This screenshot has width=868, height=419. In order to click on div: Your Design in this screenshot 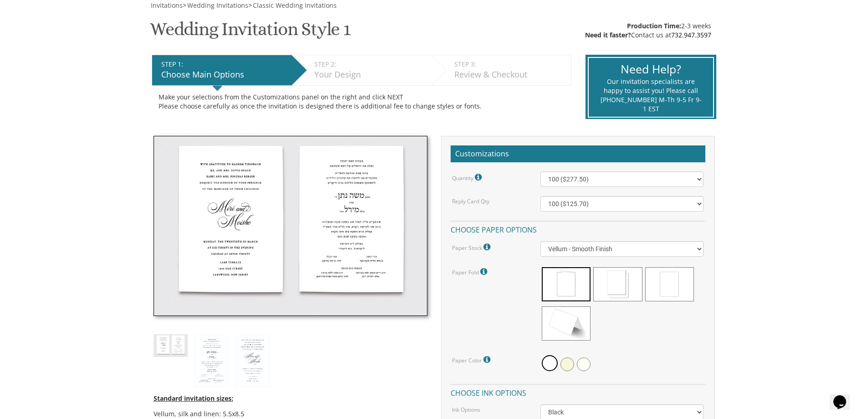, I will do `click(370, 75)`.